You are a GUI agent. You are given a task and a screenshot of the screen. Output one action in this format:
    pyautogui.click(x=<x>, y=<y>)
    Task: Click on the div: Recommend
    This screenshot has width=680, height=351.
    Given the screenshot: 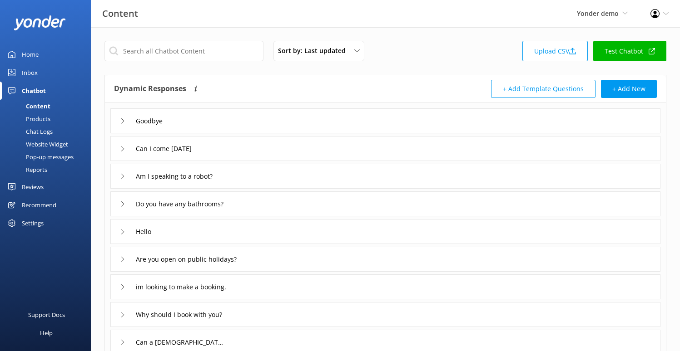 What is the action you would take?
    pyautogui.click(x=39, y=205)
    